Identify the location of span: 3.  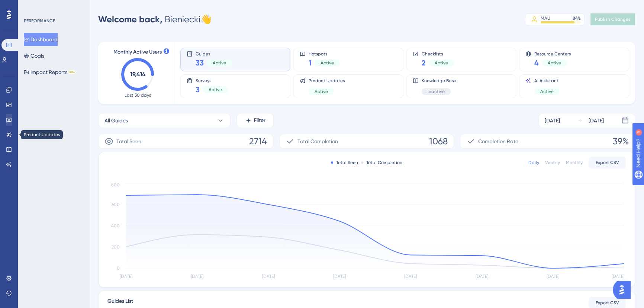
(197, 90).